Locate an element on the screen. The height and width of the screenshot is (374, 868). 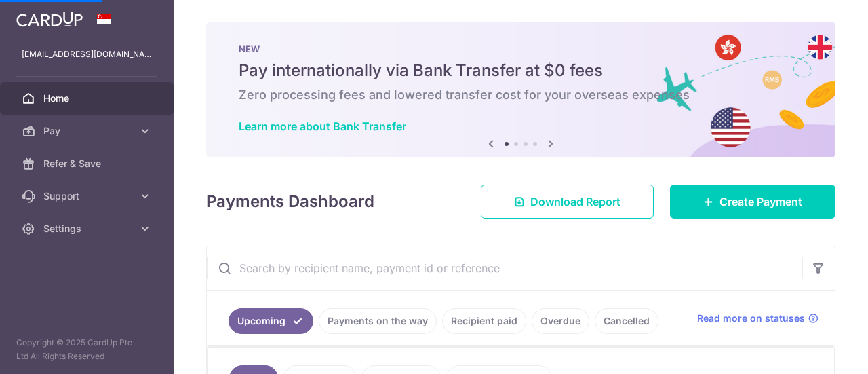
a: Cancelled is located at coordinates (627, 321).